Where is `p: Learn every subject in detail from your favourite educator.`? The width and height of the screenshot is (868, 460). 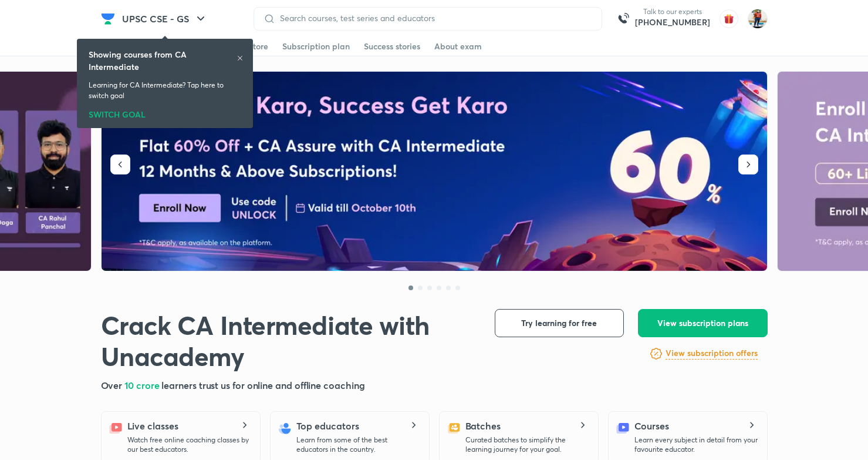 p: Learn every subject in detail from your favourite educator. is located at coordinates (696, 444).